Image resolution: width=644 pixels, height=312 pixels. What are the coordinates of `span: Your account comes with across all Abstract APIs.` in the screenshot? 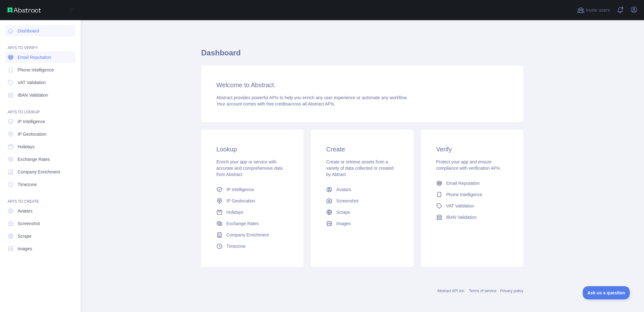 It's located at (276, 104).